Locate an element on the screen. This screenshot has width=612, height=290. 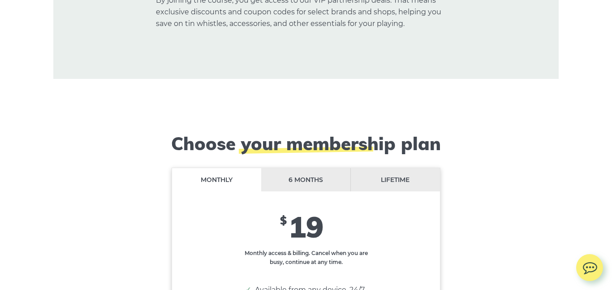
li: 6 months is located at coordinates (306, 180).